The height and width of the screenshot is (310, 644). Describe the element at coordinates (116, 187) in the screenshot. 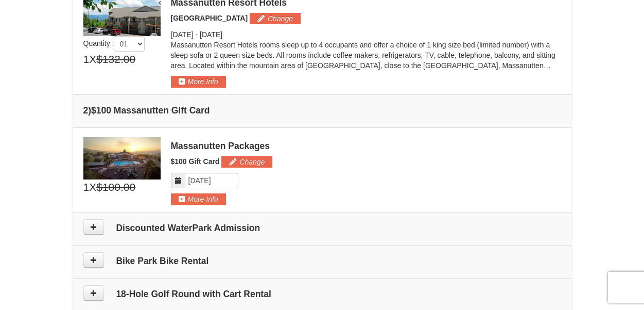

I see `span: $100.00` at that location.